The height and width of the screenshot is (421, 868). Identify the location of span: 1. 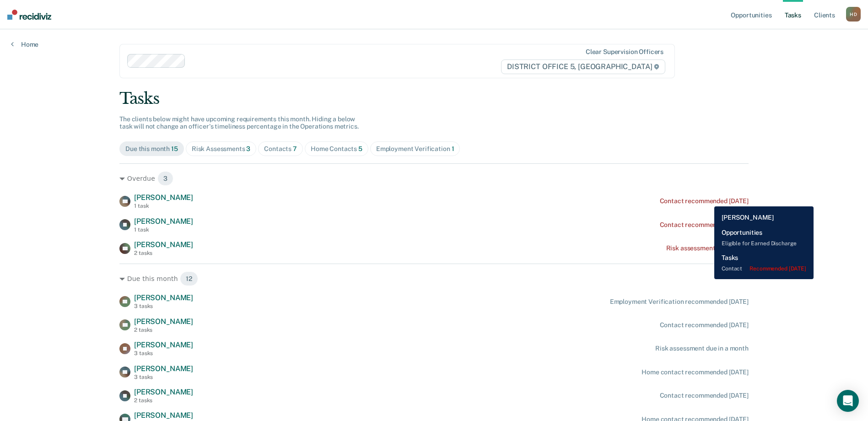
(453, 149).